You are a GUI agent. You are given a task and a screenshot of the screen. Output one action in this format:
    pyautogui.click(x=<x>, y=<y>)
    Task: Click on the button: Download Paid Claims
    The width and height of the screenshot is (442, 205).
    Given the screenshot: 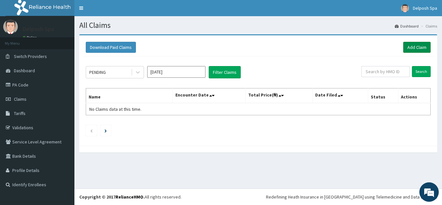 What is the action you would take?
    pyautogui.click(x=111, y=47)
    